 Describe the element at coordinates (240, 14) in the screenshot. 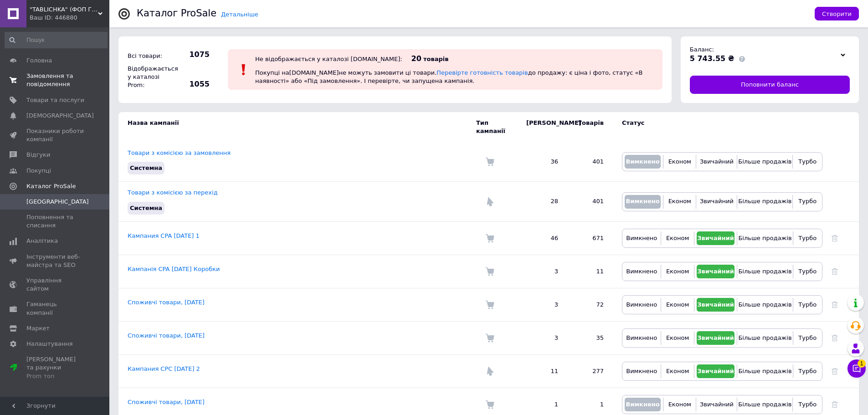

I see `a: Детальніше` at that location.